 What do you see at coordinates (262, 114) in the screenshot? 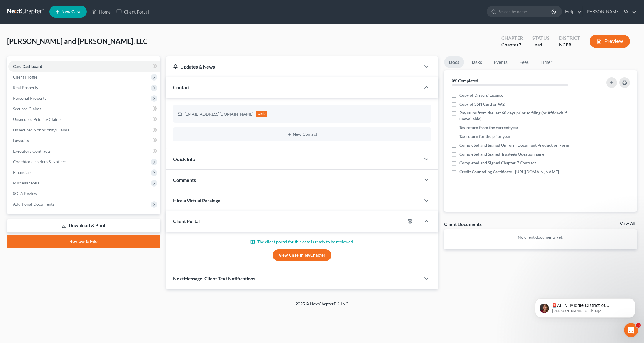
I see `div: work` at bounding box center [262, 114].